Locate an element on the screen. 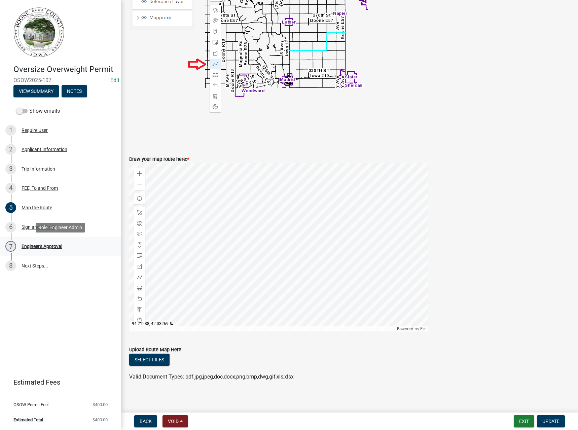 This screenshot has height=430, width=578. div: Powered by is located at coordinates (412, 328).